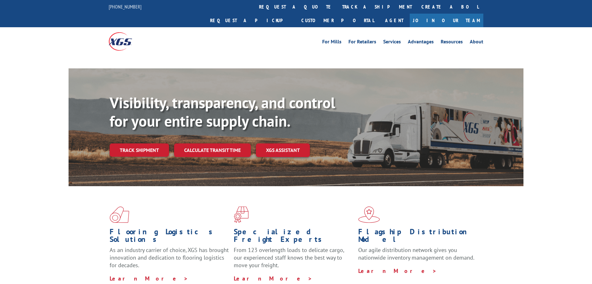 Image resolution: width=592 pixels, height=284 pixels. Describe the element at coordinates (452, 43) in the screenshot. I see `a: Resources` at that location.